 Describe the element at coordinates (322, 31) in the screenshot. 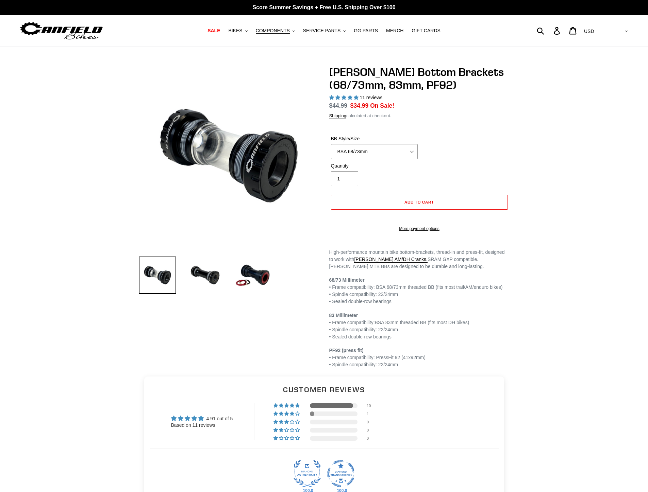

I see `span: SERVICE PARTS` at that location.